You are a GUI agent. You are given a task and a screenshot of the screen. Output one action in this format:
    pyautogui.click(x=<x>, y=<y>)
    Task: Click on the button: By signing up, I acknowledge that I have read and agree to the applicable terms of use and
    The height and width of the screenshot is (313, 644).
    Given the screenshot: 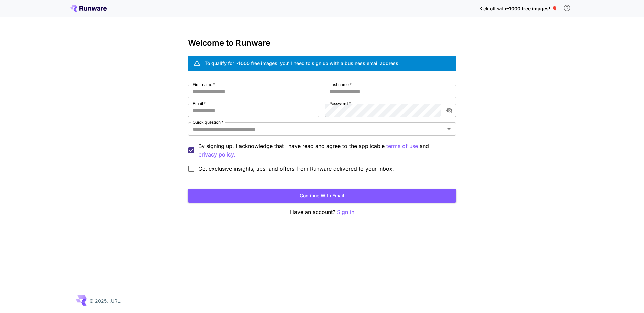 What is the action you would take?
    pyautogui.click(x=217, y=154)
    